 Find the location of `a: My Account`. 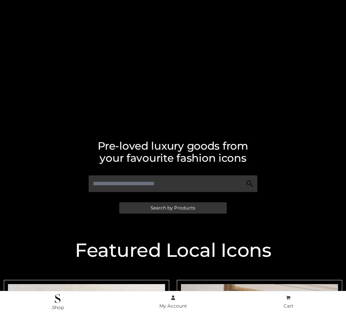

a: My Account is located at coordinates (173, 302).